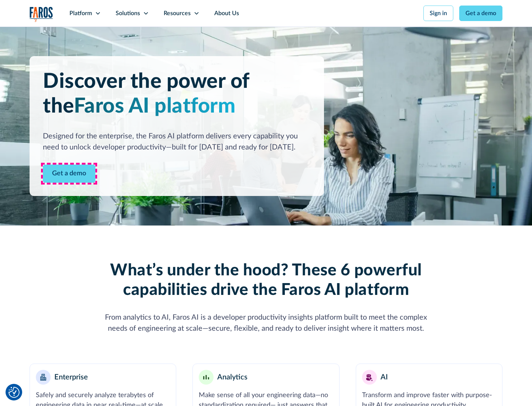 The width and height of the screenshot is (532, 406). Describe the element at coordinates (369, 377) in the screenshot. I see `img: AI robot or assistant icon` at that location.